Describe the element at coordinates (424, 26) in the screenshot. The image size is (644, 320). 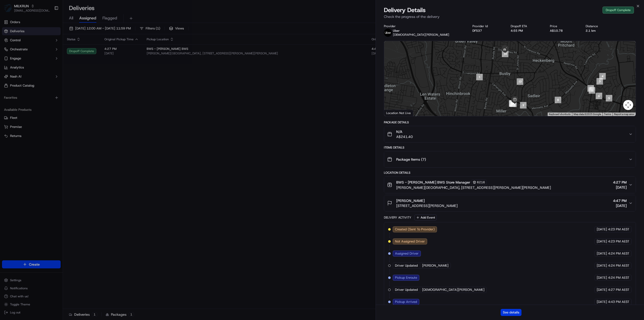
I see `div: Provider` at that location.